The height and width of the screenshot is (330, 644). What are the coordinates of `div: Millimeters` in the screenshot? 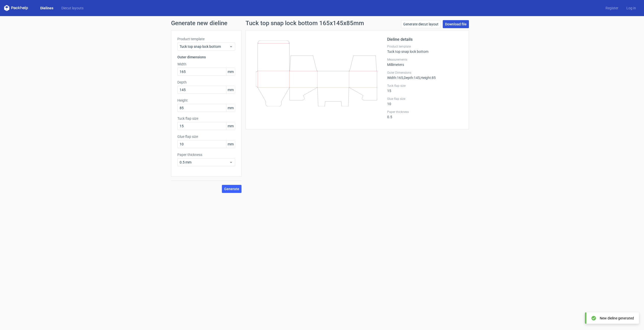 It's located at (425, 62).